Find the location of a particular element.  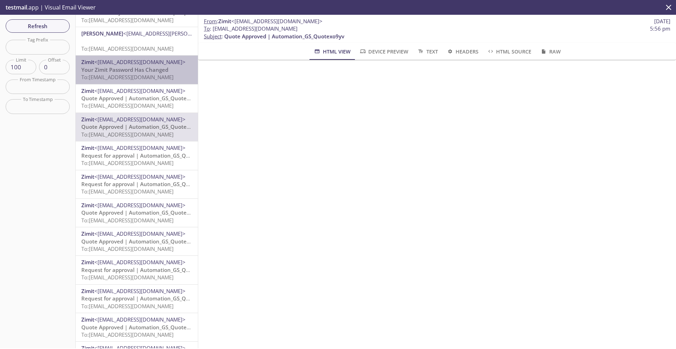

span: Your Zimit Password Has Changed is located at coordinates (125, 70).